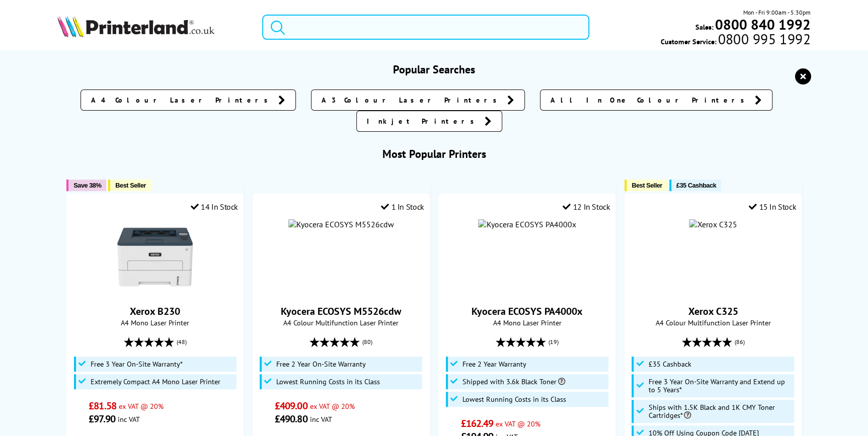  I want to click on img: Kyocera ECOSYS PA4000x, so click(527, 224).